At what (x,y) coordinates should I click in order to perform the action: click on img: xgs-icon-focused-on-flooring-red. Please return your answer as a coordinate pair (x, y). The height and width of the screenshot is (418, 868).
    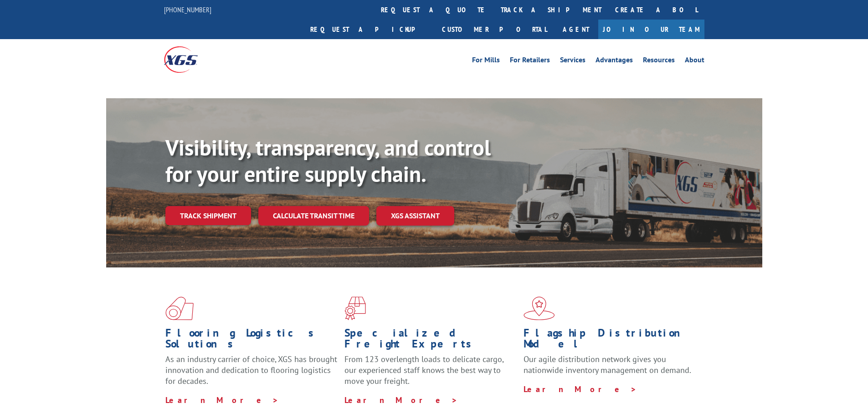
    Looking at the image, I should click on (355, 308).